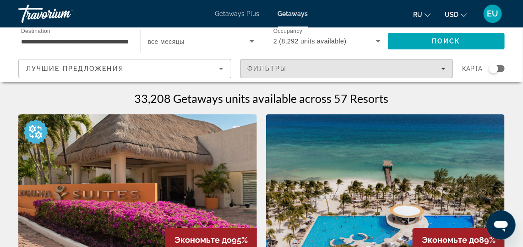 Image resolution: width=523 pixels, height=247 pixels. I want to click on span: Getaways Plus, so click(237, 14).